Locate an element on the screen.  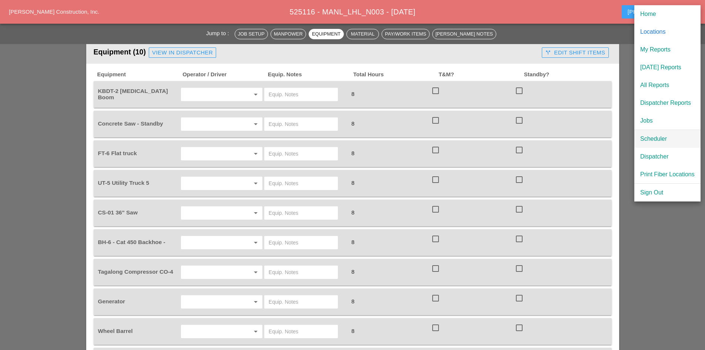
span: Jump to : is located at coordinates (219, 33).